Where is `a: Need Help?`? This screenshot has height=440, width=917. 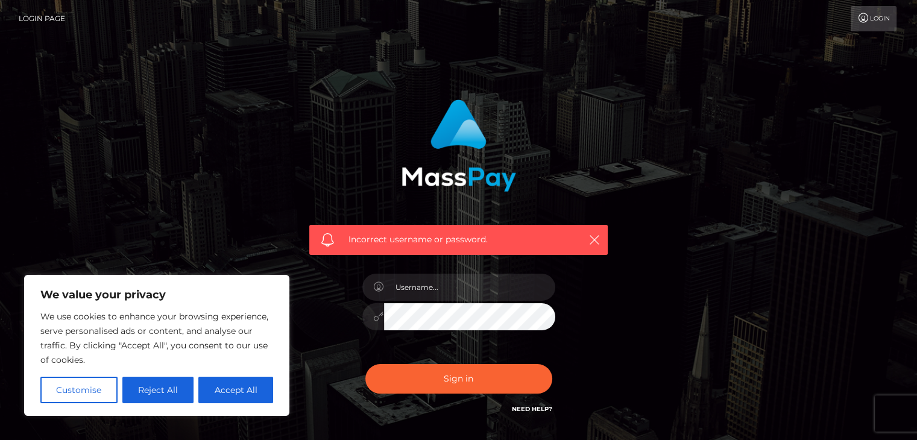
a: Need Help? is located at coordinates (531, 409).